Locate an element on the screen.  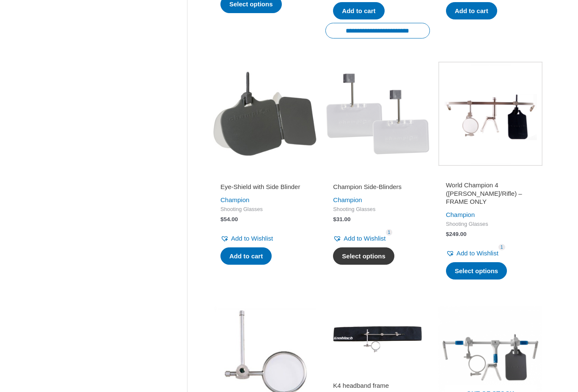
img: World Champion 4 (Archer/Rifle) is located at coordinates (490, 114).